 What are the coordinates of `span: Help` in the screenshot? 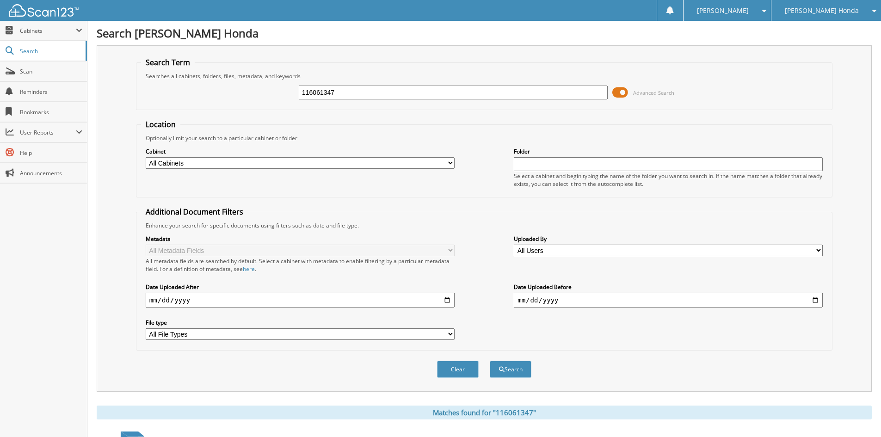 It's located at (51, 153).